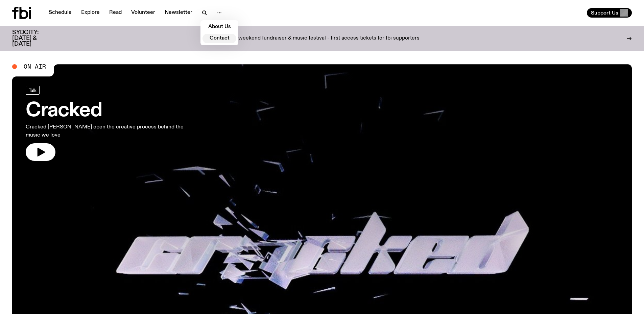 This screenshot has width=644, height=314. I want to click on a: Explore, so click(90, 13).